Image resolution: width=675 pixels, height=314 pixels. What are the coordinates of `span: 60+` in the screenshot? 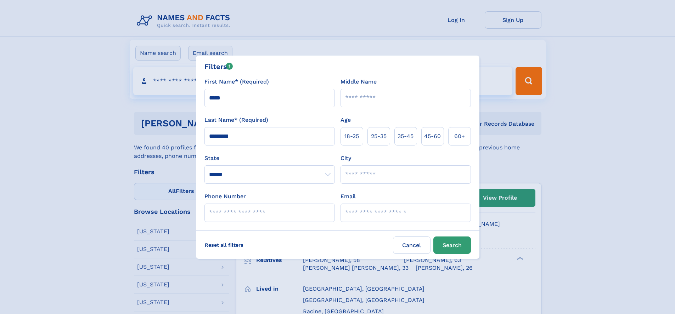 It's located at (459, 136).